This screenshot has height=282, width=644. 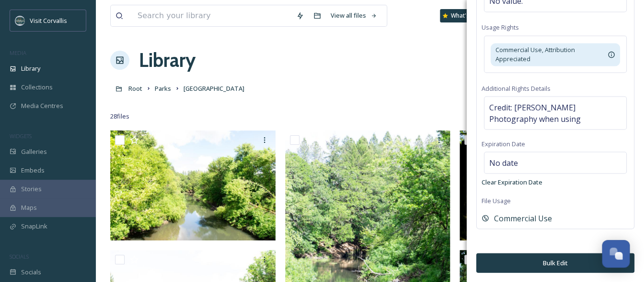 I want to click on span: SOCIALS, so click(x=19, y=256).